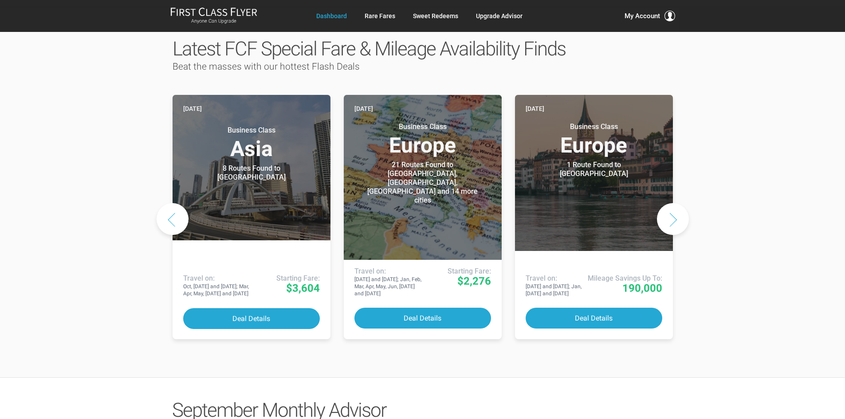  What do you see at coordinates (650, 16) in the screenshot?
I see `button: My Account` at bounding box center [650, 16].